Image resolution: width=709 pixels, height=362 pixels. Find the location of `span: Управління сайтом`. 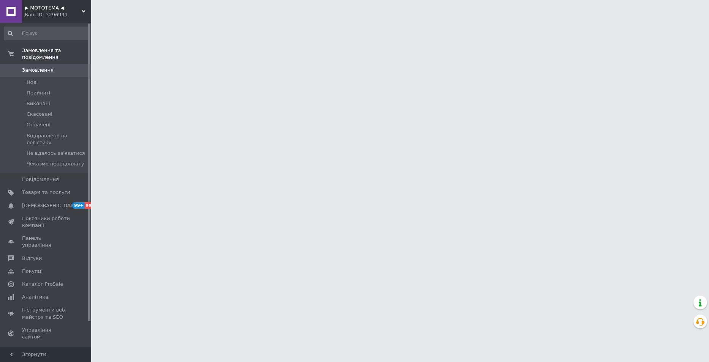

span: Управління сайтом is located at coordinates (46, 334).